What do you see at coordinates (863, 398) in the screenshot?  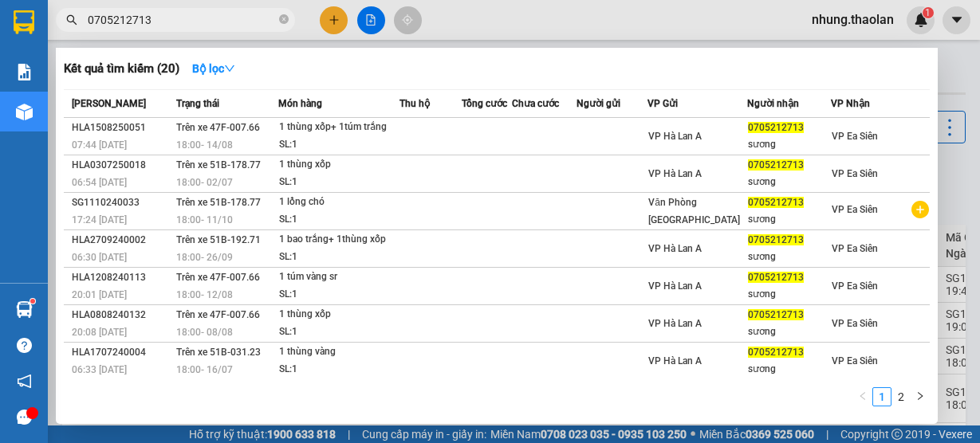 I see `li: Previous Page` at bounding box center [863, 398].